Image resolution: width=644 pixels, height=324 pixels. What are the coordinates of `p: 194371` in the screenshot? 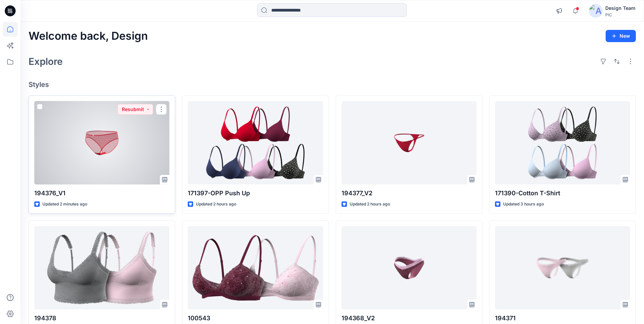 It's located at (562, 318).